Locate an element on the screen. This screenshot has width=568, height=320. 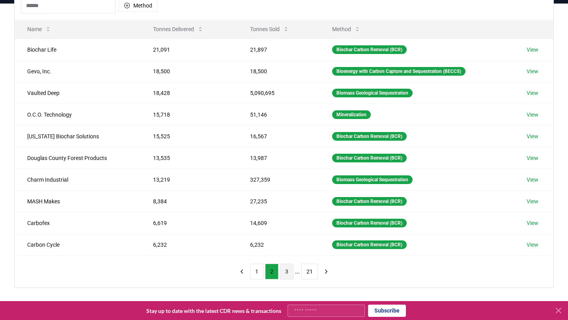
td: 51,146 is located at coordinates (278, 114).